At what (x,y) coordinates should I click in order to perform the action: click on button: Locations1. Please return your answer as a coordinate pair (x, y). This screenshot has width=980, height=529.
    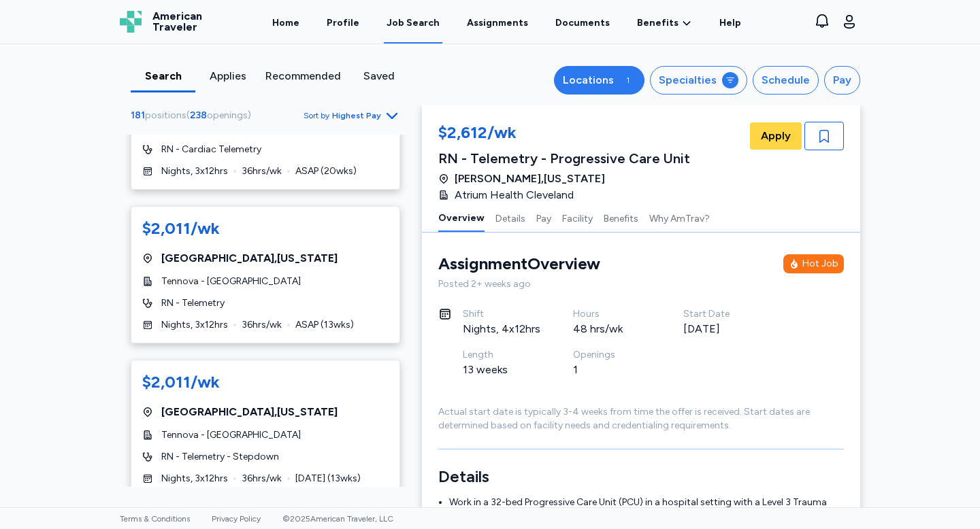
    Looking at the image, I should click on (599, 81).